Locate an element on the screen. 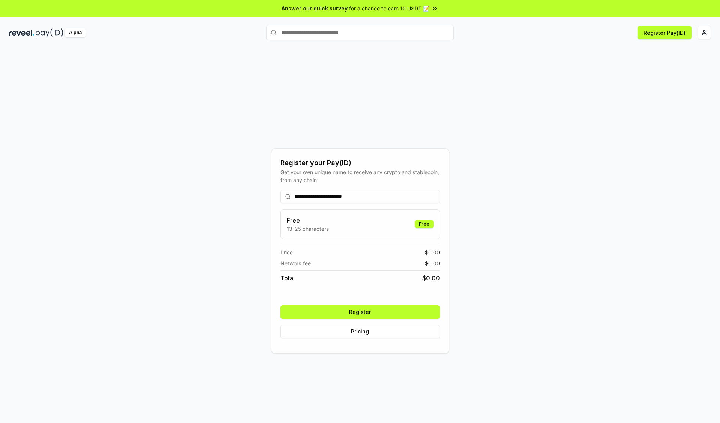 The height and width of the screenshot is (423, 720). button: Pricing is located at coordinates (360, 332).